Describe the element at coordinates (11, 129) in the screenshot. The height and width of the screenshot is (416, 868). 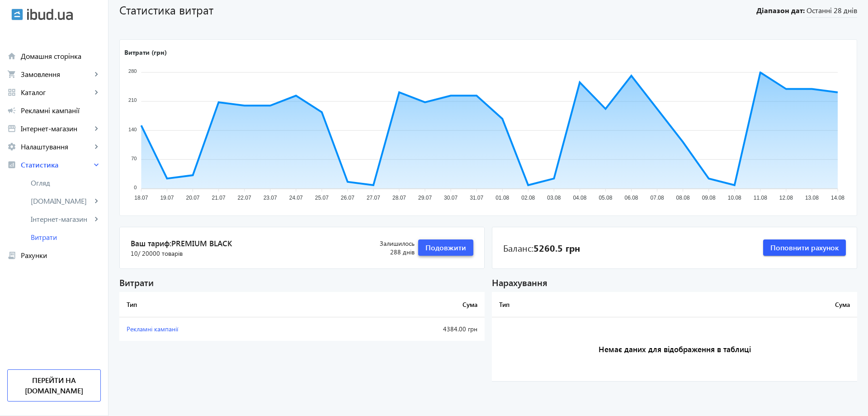
I see `mat-icon: storefront` at that location.